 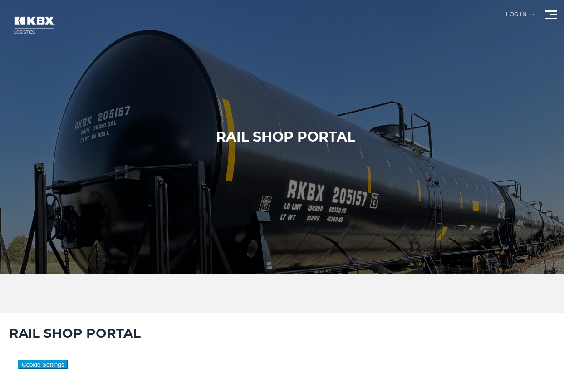 What do you see at coordinates (282, 333) in the screenshot?
I see `h2: RAIL SHOP PORTAL` at bounding box center [282, 333].